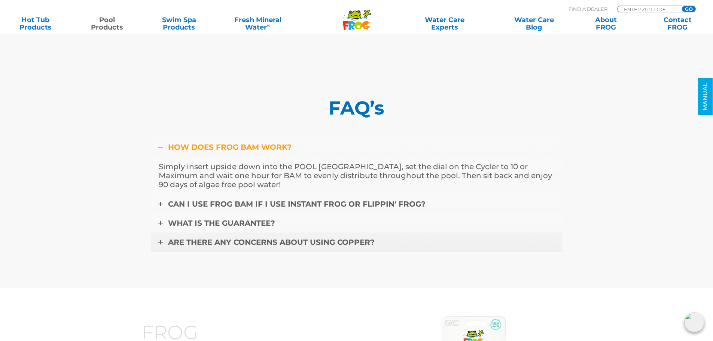 The width and height of the screenshot is (713, 341). Describe the element at coordinates (534, 24) in the screenshot. I see `a: Water CareBlog` at that location.